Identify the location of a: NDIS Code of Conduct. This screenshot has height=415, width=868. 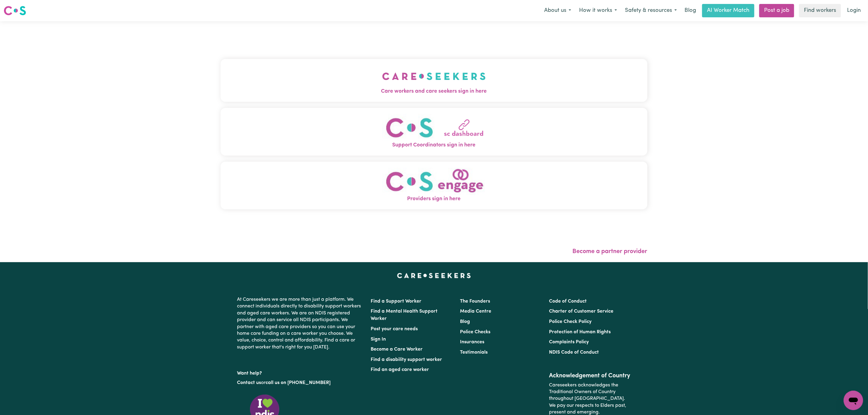
(574, 353).